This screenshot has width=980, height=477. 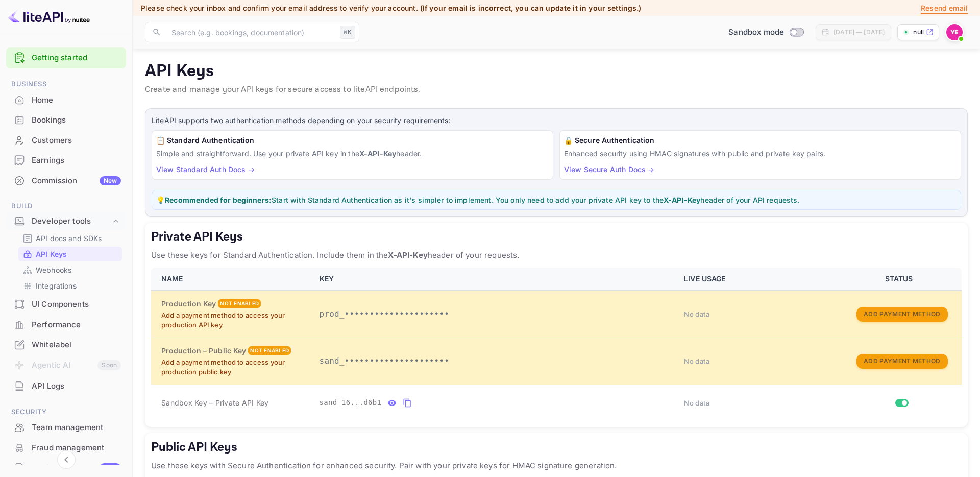 What do you see at coordinates (66, 160) in the screenshot?
I see `a: Earnings` at bounding box center [66, 160].